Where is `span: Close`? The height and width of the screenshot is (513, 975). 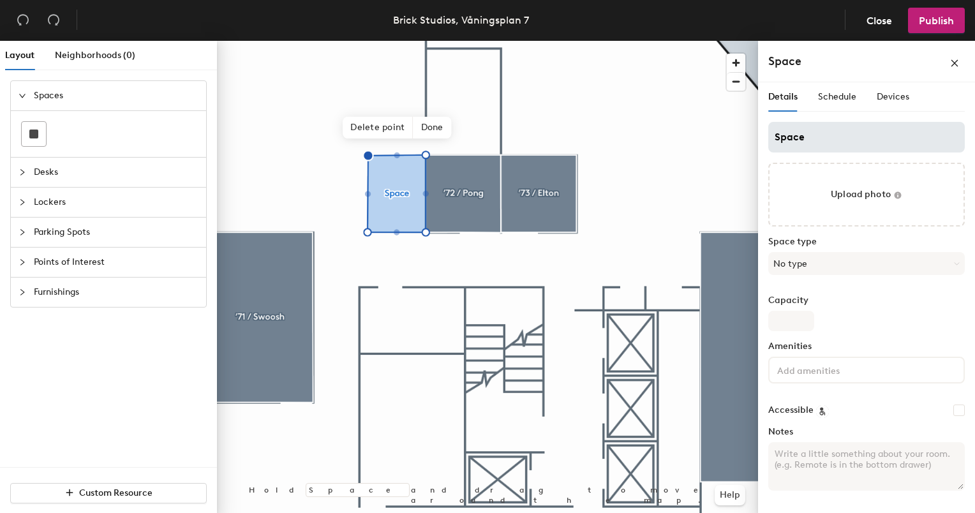 span: Close is located at coordinates (880, 20).